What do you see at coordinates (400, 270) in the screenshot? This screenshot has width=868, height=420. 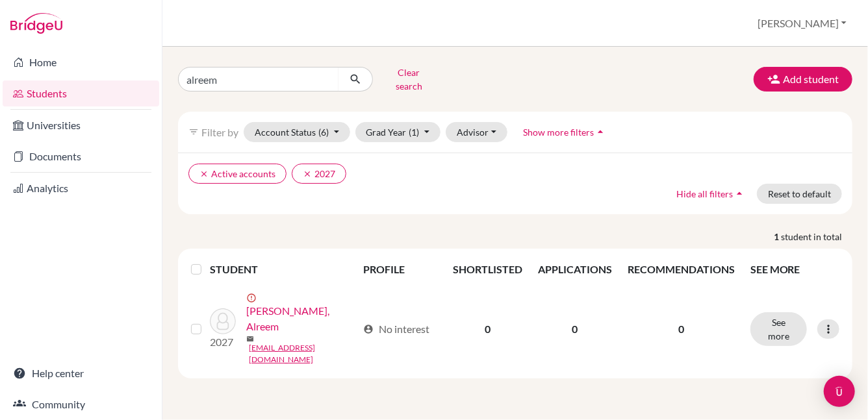 I see `th: PROFILE` at bounding box center [400, 270].